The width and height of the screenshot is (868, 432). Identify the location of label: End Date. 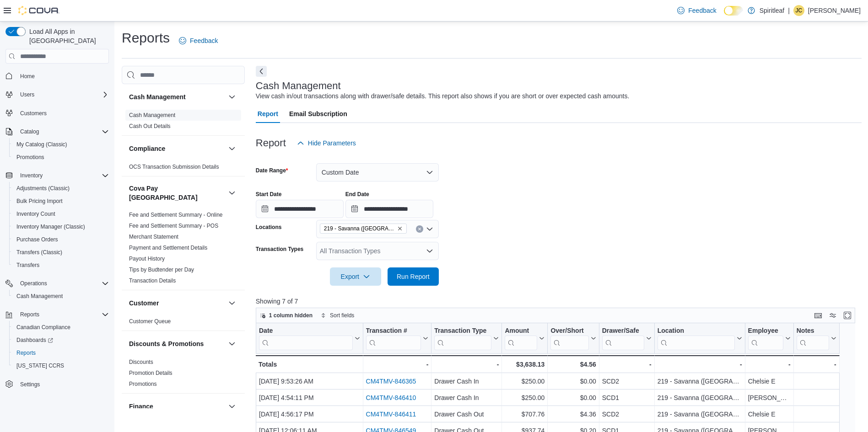
(357, 194).